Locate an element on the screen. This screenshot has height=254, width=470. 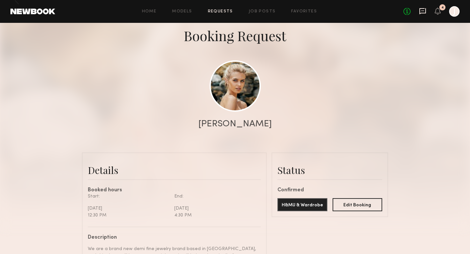
div: Status is located at coordinates (330, 170).